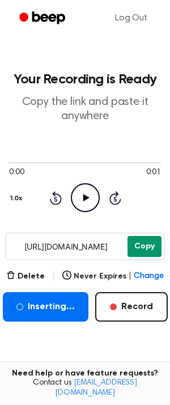 This screenshot has width=170, height=405. What do you see at coordinates (132, 307) in the screenshot?
I see `button: Record` at bounding box center [132, 307].